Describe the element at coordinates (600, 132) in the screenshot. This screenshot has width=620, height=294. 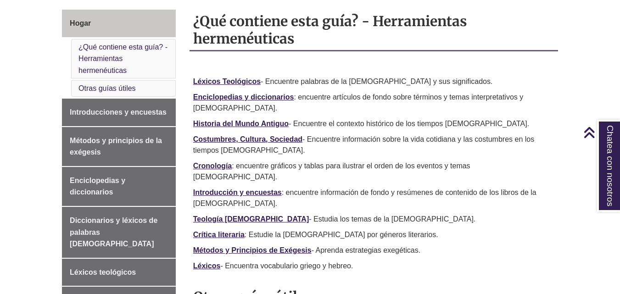
I see `a: Volver arriba` at that location.